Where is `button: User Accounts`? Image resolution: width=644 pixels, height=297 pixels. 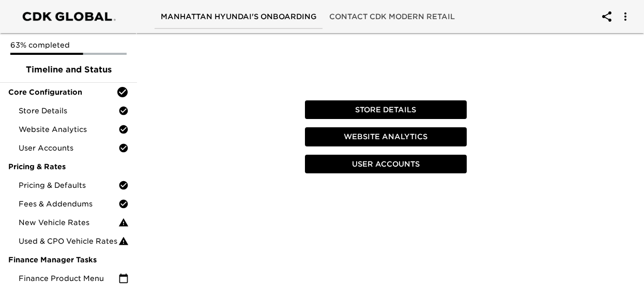 button: User Accounts is located at coordinates (386, 164).